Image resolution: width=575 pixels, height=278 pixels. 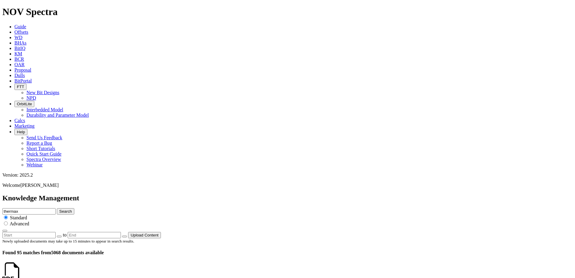 I want to click on a: Report a Bug, so click(x=39, y=143).